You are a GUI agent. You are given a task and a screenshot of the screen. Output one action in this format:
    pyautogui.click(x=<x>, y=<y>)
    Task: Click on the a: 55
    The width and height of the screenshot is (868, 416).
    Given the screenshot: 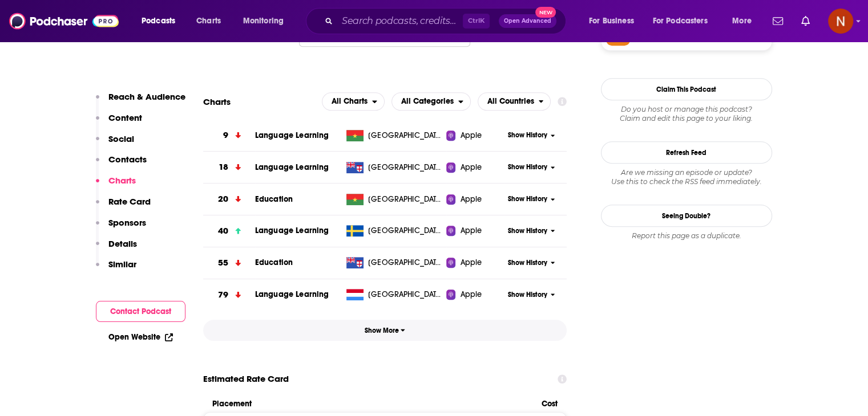 What is the action you would take?
    pyautogui.click(x=229, y=263)
    